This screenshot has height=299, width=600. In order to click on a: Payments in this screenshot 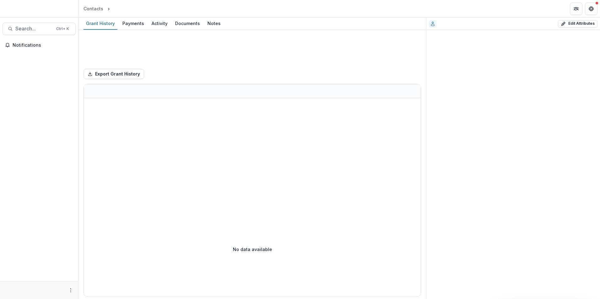, I will do `click(133, 24)`.